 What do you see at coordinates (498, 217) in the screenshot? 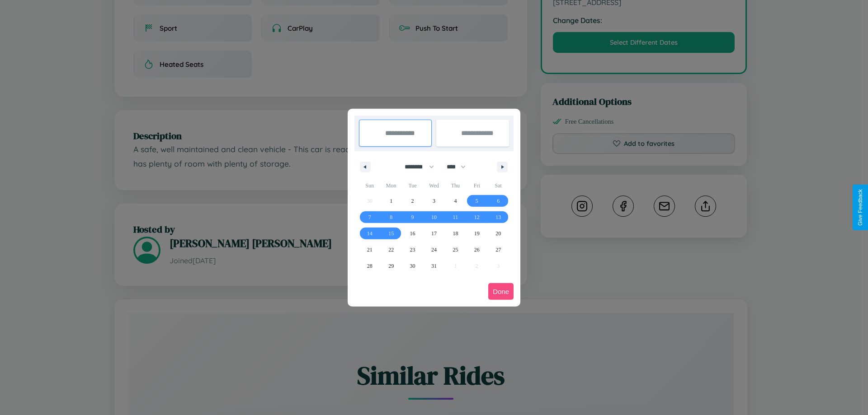
I see `span: 13` at bounding box center [498, 217].